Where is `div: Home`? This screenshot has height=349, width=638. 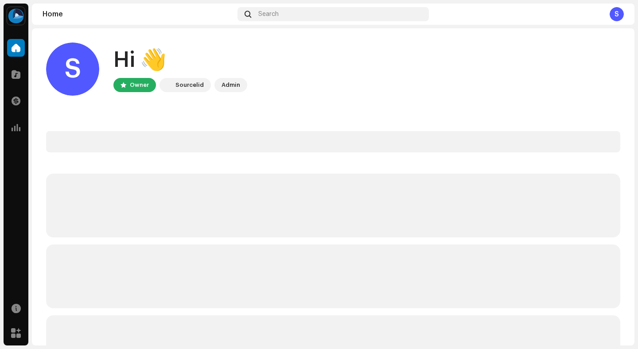 div: Home is located at coordinates (138, 14).